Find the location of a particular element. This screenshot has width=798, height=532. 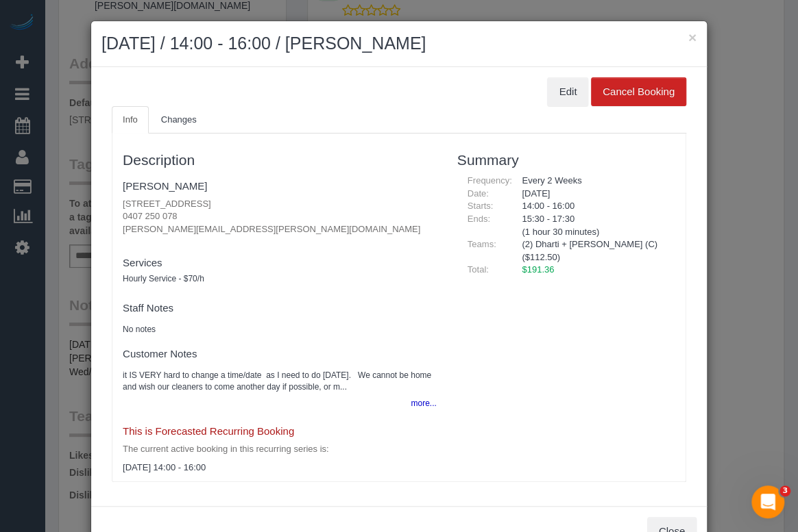

h5: Hourly Service - $70/h is located at coordinates (279, 279).